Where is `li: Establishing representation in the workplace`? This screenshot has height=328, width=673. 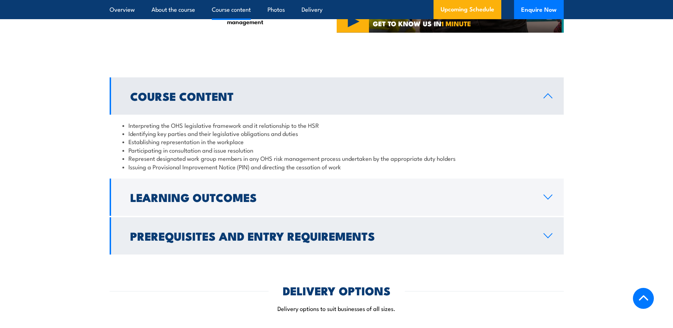
li: Establishing representation in the workplace is located at coordinates (337, 141).